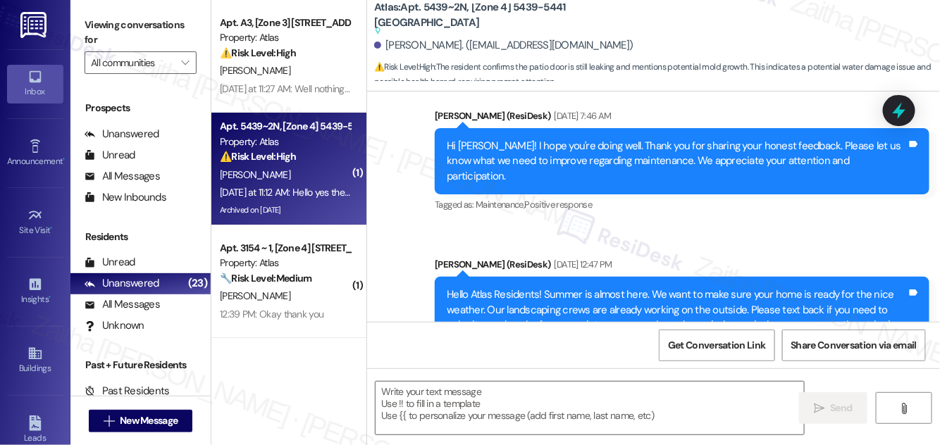  Describe the element at coordinates (140, 365) in the screenshot. I see `div: Past + Future Residents` at that location.